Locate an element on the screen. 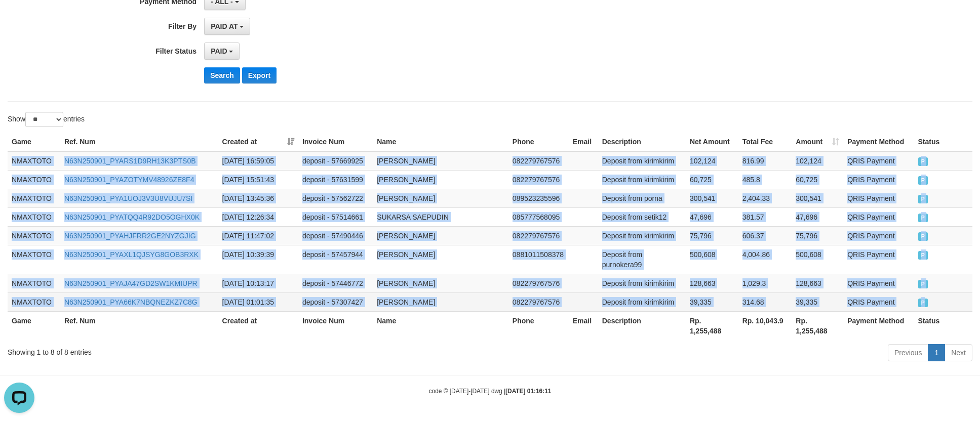 Image resolution: width=980 pixels, height=421 pixels. td: 1,029.3 is located at coordinates (765, 283).